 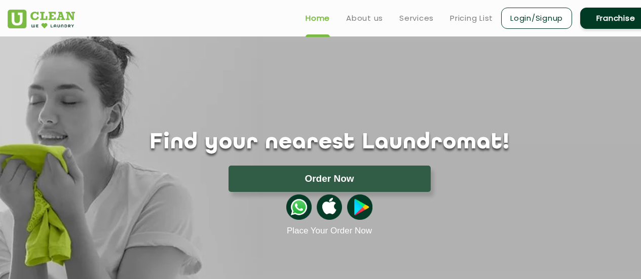 What do you see at coordinates (329, 207) in the screenshot?
I see `img: apple-icon.png` at bounding box center [329, 207].